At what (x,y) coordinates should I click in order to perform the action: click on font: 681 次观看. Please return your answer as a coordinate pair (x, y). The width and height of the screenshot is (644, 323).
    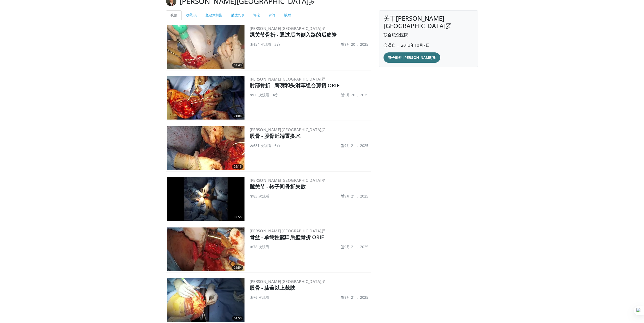
    Looking at the image, I should click on (262, 145).